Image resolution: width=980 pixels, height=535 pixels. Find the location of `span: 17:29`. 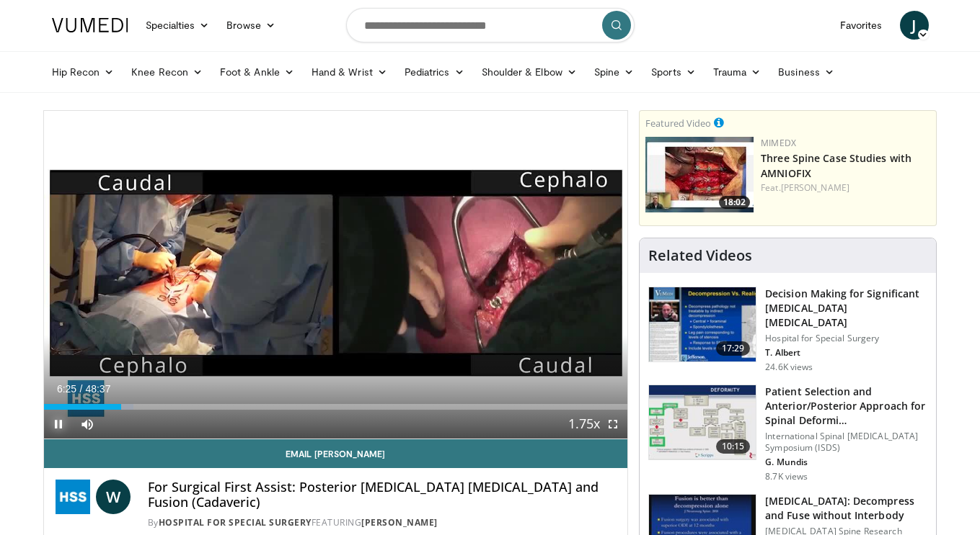

span: 17:29 is located at coordinates (733, 349).